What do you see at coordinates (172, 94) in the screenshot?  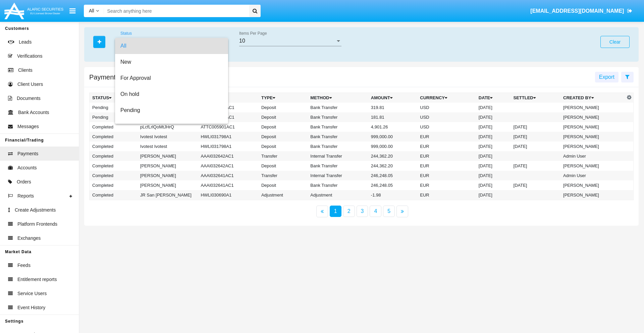 I see `span: On hold` at bounding box center [172, 94].